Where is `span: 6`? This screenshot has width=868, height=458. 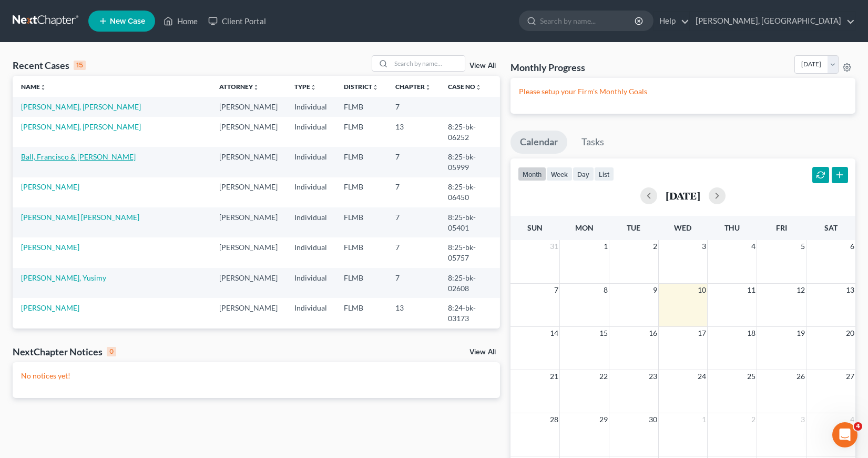
span: 6 is located at coordinates (852, 246).